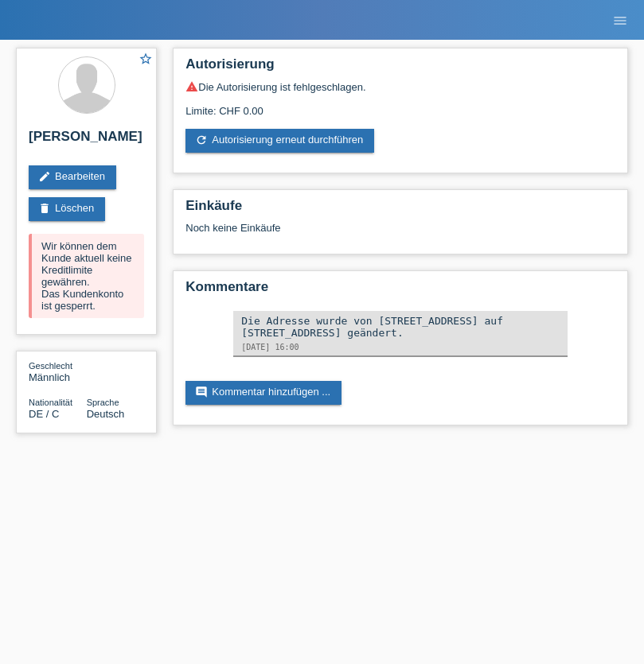 The width and height of the screenshot is (644, 664). What do you see at coordinates (400, 210) in the screenshot?
I see `h2: Einkäufe` at bounding box center [400, 210].